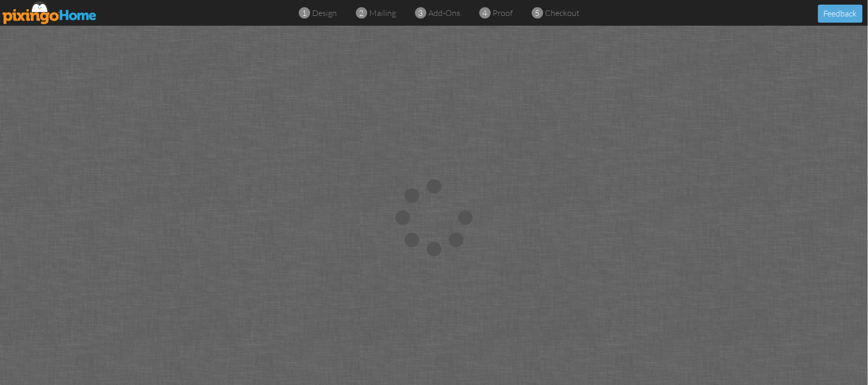 The width and height of the screenshot is (868, 385). Describe the element at coordinates (50, 12) in the screenshot. I see `img: pixingo logo` at that location.